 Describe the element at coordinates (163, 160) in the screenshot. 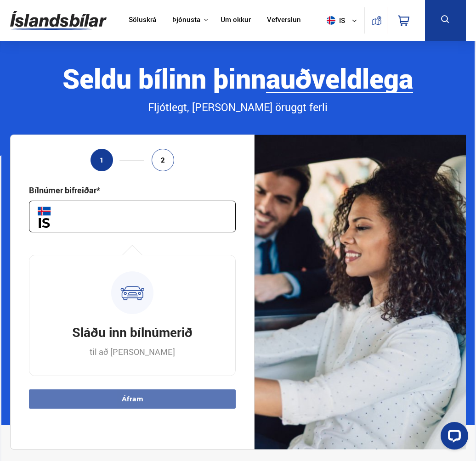

I see `span: 2` at that location.